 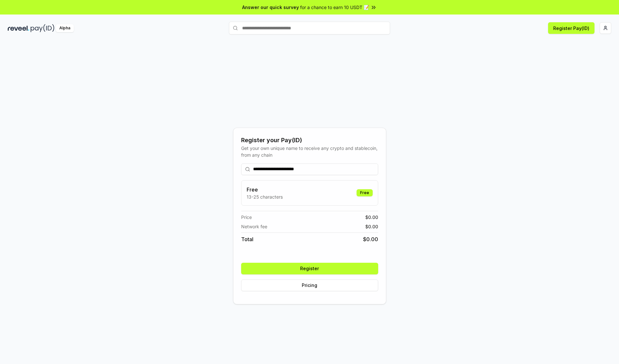 I want to click on div: Alpha, so click(x=65, y=28).